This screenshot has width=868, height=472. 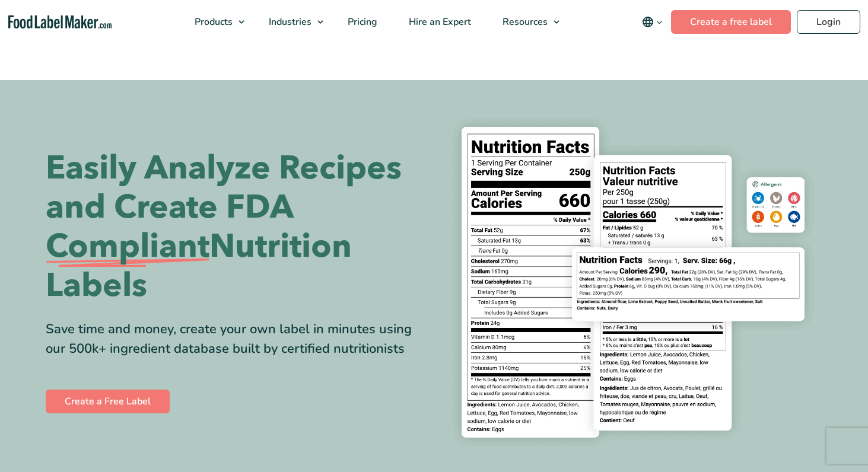 What do you see at coordinates (289, 22) in the screenshot?
I see `span: Industries` at bounding box center [289, 22].